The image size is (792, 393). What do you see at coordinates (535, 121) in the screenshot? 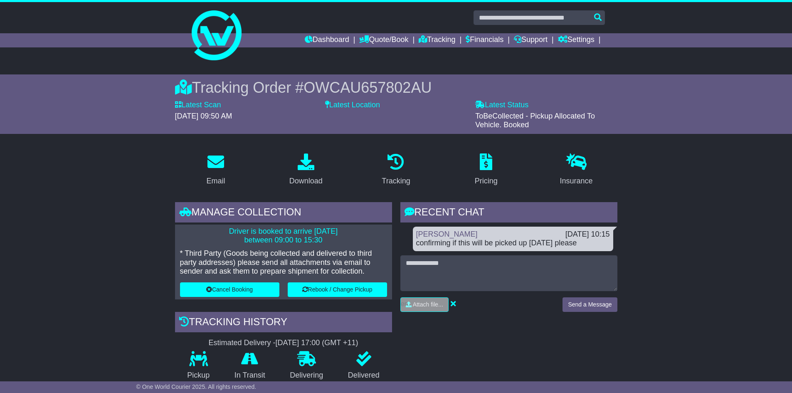
I see `span: ToBeCollected - Pickup Allocated To Vehicle. Booked` at bounding box center [535, 121].